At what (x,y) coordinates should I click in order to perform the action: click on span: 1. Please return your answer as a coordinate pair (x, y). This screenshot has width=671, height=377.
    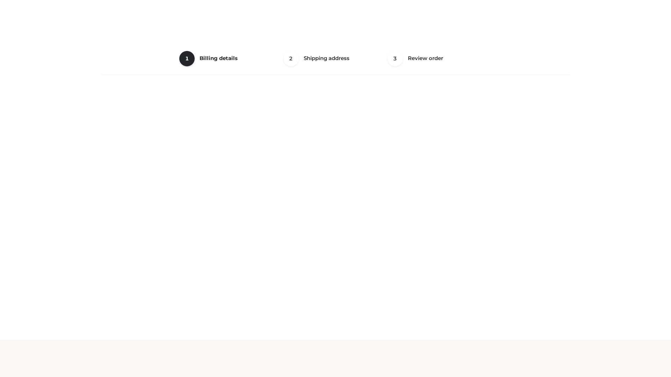
    Looking at the image, I should click on (187, 59).